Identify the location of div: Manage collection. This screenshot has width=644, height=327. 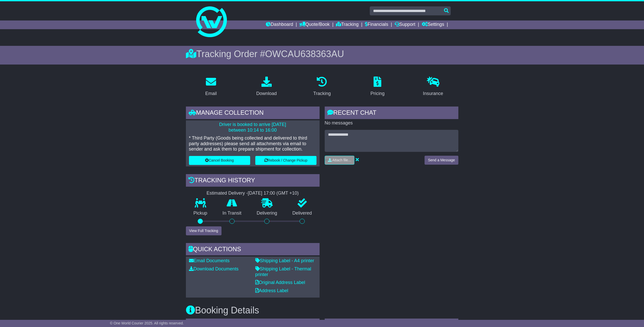
(253, 114).